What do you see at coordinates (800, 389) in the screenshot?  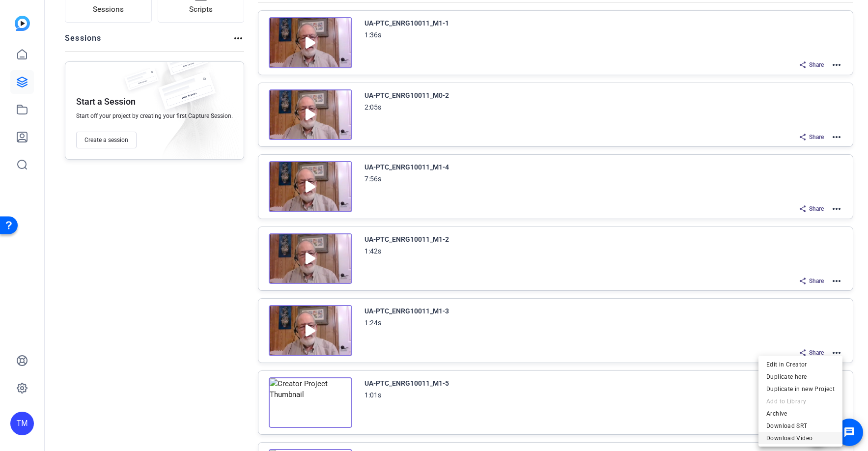 I see `span: Duplicate in new Project` at bounding box center [800, 389].